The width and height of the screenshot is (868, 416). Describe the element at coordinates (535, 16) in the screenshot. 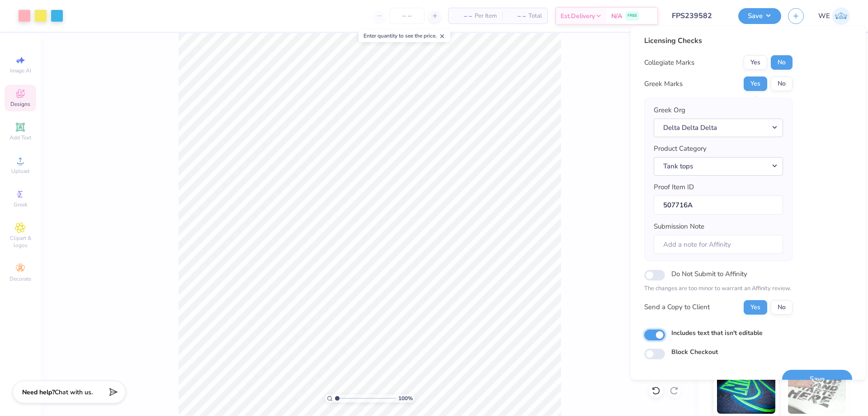

I see `span: Total` at that location.